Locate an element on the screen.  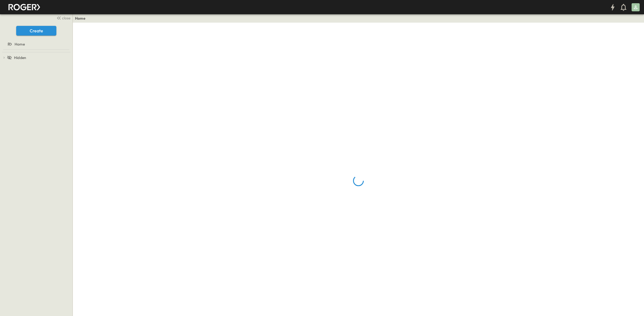
span: close is located at coordinates (66, 18).